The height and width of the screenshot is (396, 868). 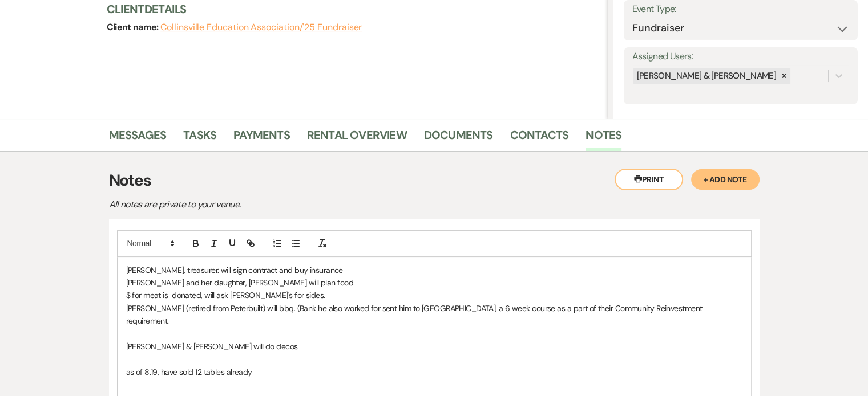 What do you see at coordinates (261, 27) in the screenshot?
I see `button: Collinsville Education Association/'25 Fundraiser` at bounding box center [261, 27].